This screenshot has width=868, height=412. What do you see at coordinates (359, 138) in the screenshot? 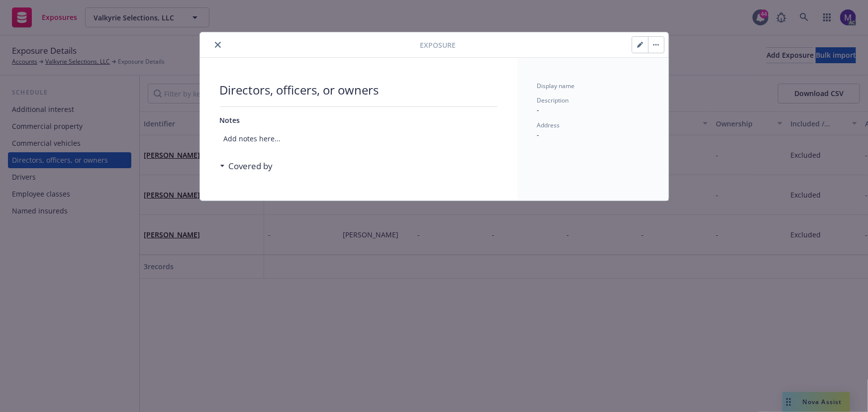
I see `span: Add notes here...` at bounding box center [359, 138].